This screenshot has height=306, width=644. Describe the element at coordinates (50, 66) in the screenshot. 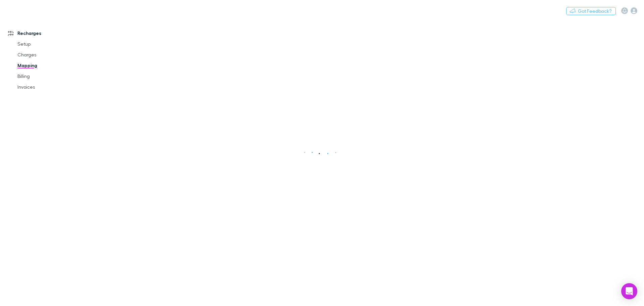

I see `a: Mapping` at that location.